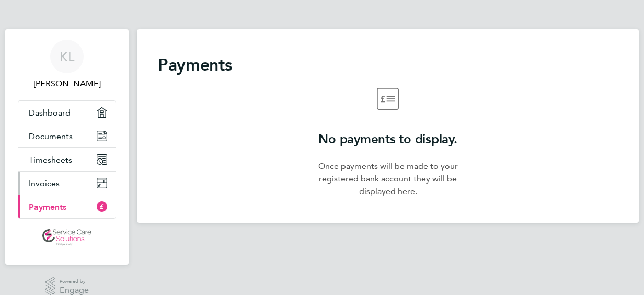 This screenshot has width=644, height=295. I want to click on span: Documents, so click(50, 136).